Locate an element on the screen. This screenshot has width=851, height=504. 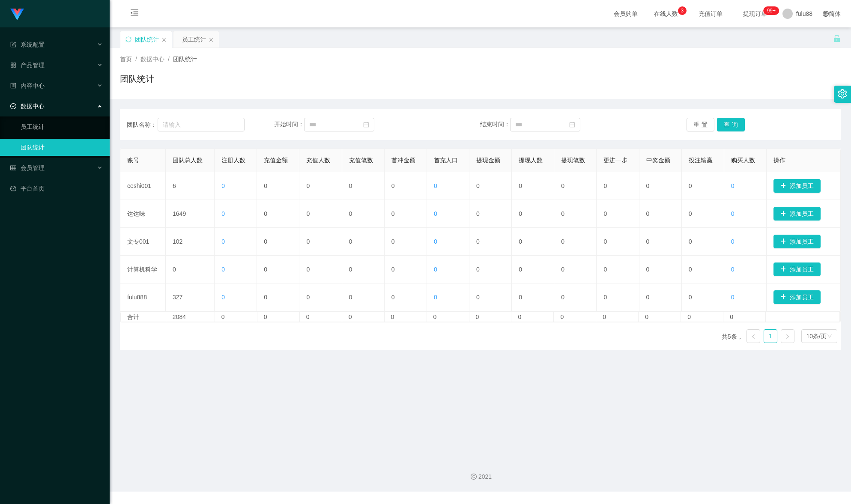
font: 员工统计 is located at coordinates (194, 40).